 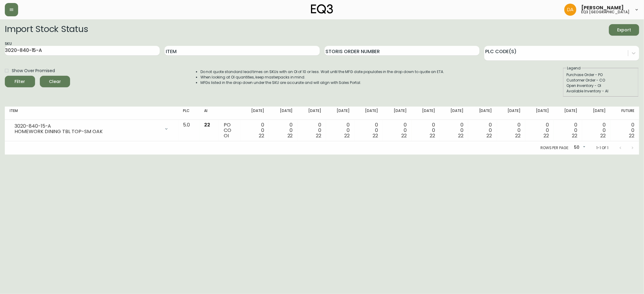 What do you see at coordinates (579, 148) in the screenshot?
I see `div: 50` at bounding box center [579, 148].